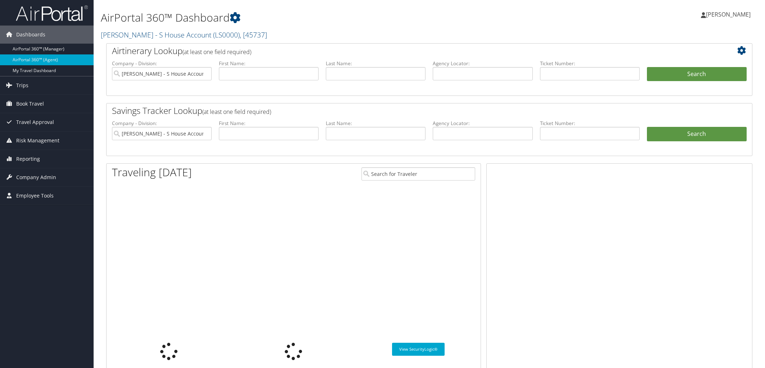 The width and height of the screenshot is (765, 368). Describe the element at coordinates (320, 18) in the screenshot. I see `h1: AirPortal 360™ Dashboard` at that location.